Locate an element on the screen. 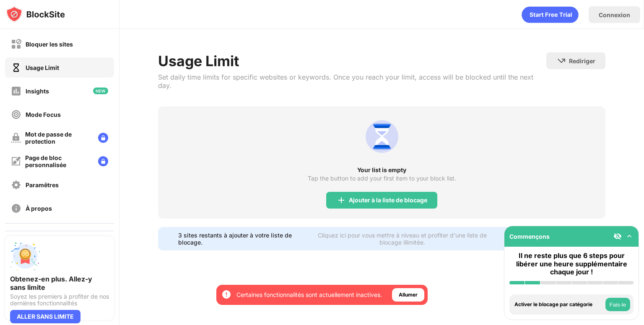  div: Tap the button to add your first item to your block list. is located at coordinates (382, 178).